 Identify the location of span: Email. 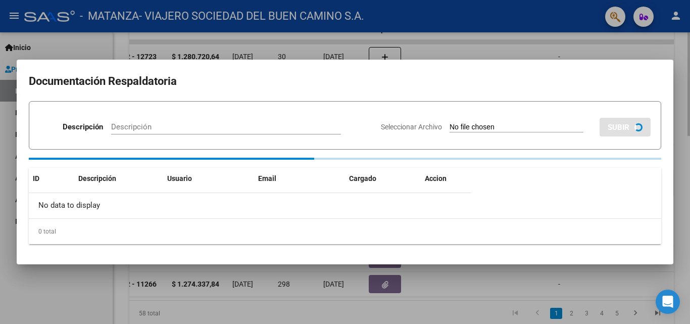
(267, 178).